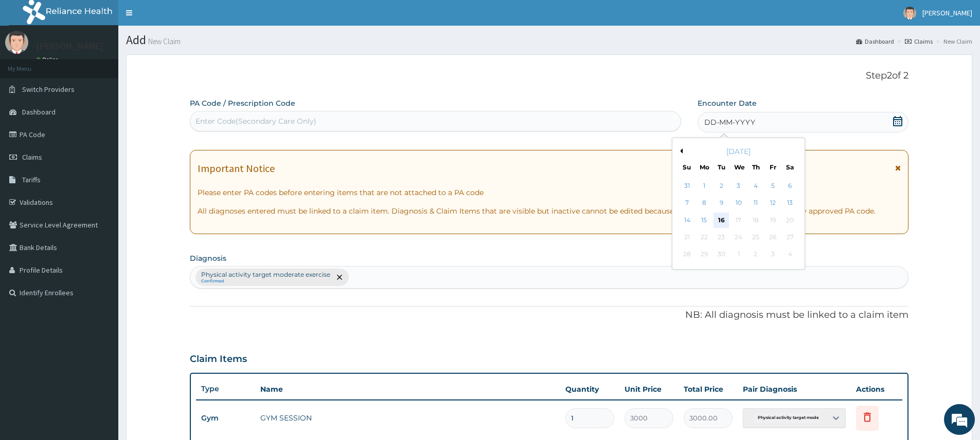 This screenshot has height=440, width=980. What do you see at coordinates (407, 389) in the screenshot?
I see `th: Name` at bounding box center [407, 389].